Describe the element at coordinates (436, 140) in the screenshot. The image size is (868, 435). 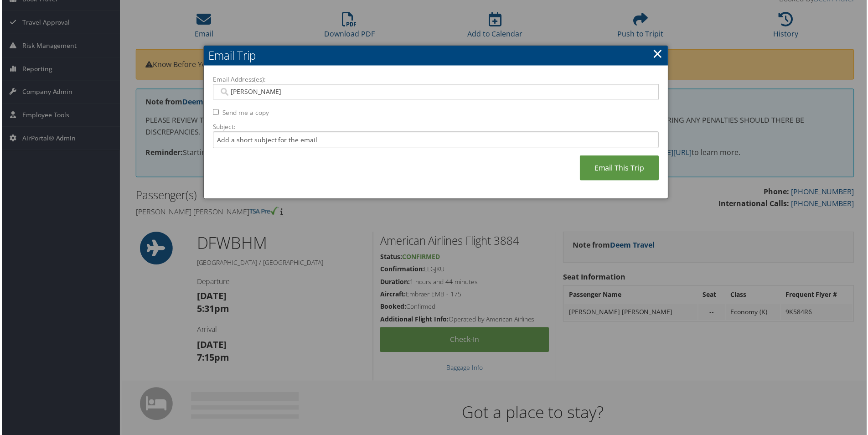
I see `input: Add a short subject for the email` at that location.